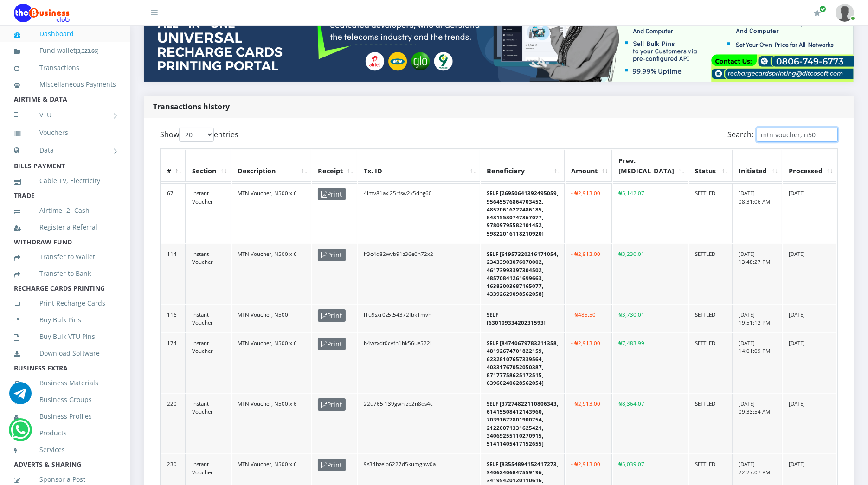 The height and width of the screenshot is (485, 868). I want to click on a: Transactions, so click(65, 68).